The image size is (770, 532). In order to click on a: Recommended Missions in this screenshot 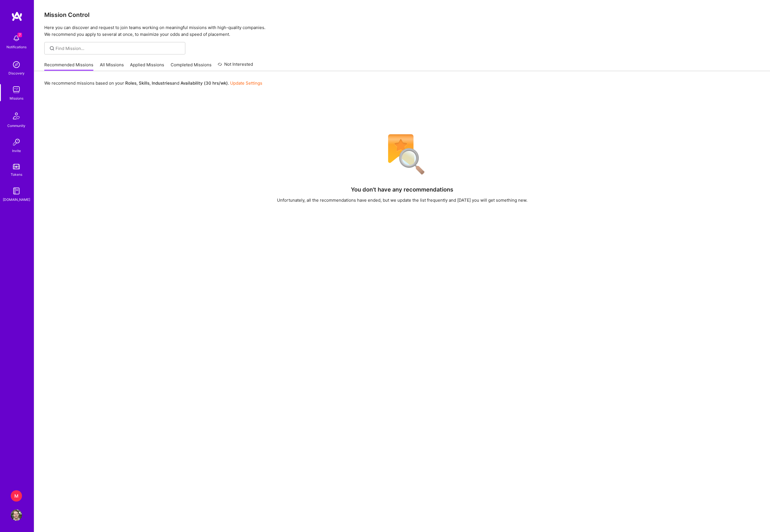, I will do `click(69, 66)`.